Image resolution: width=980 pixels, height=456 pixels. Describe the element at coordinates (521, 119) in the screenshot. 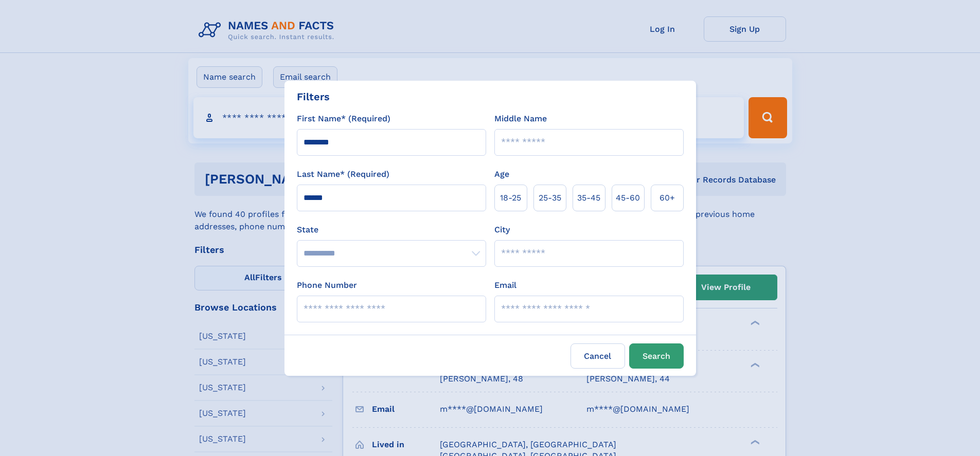

I see `label: Middle Name` at that location.